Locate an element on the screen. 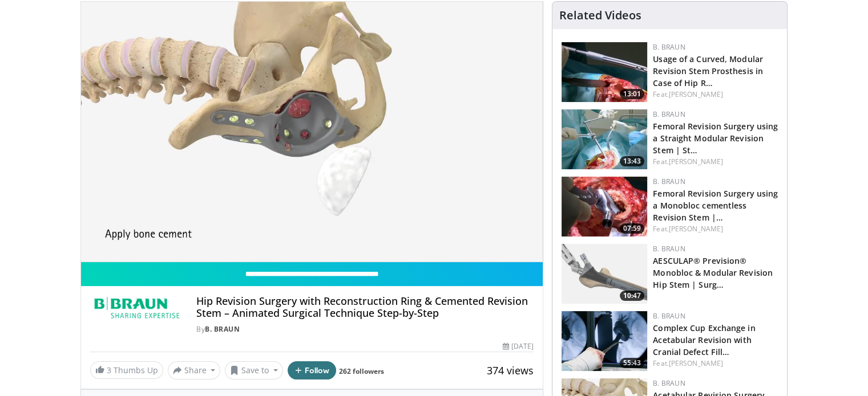  a: Femoral Revision Surgery using a Straight Modular Revision Stem | St… is located at coordinates (715, 138).